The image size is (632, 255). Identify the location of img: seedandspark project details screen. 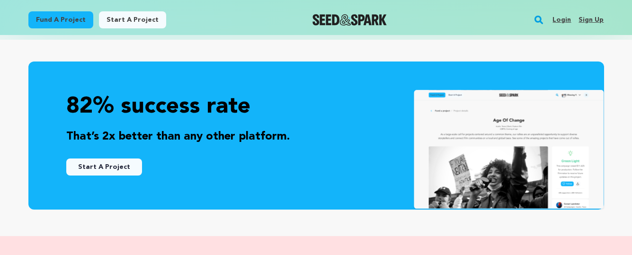
(508, 150).